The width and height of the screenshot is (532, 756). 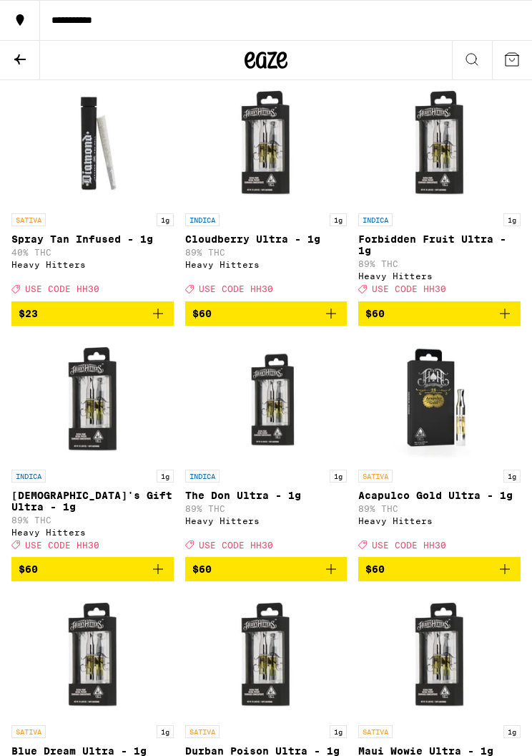 I want to click on img: Heavy Hitters - Cloudberry Ultra - 1g, so click(x=265, y=143).